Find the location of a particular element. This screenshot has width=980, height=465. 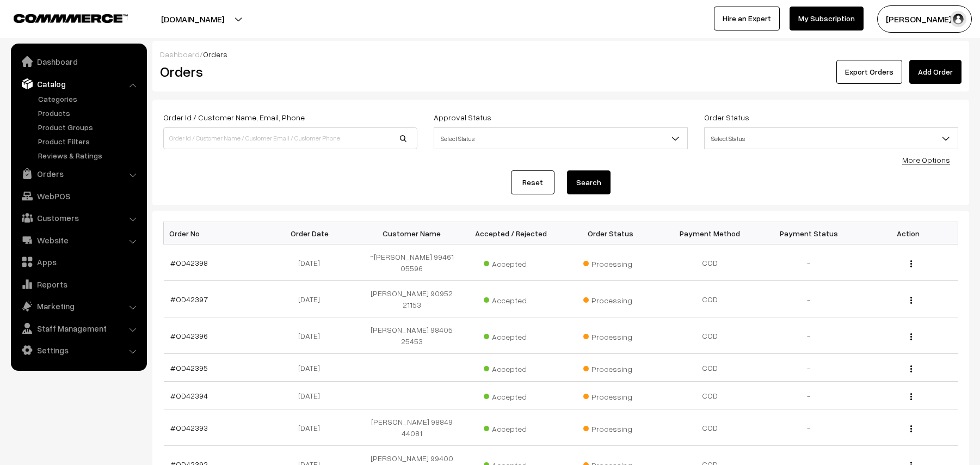

a: #OD42397 is located at coordinates (189, 299).